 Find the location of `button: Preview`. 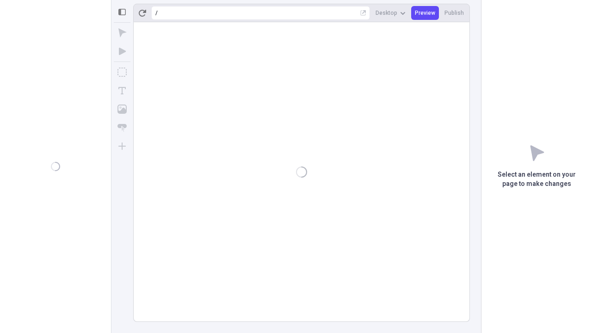

button: Preview is located at coordinates (425, 13).